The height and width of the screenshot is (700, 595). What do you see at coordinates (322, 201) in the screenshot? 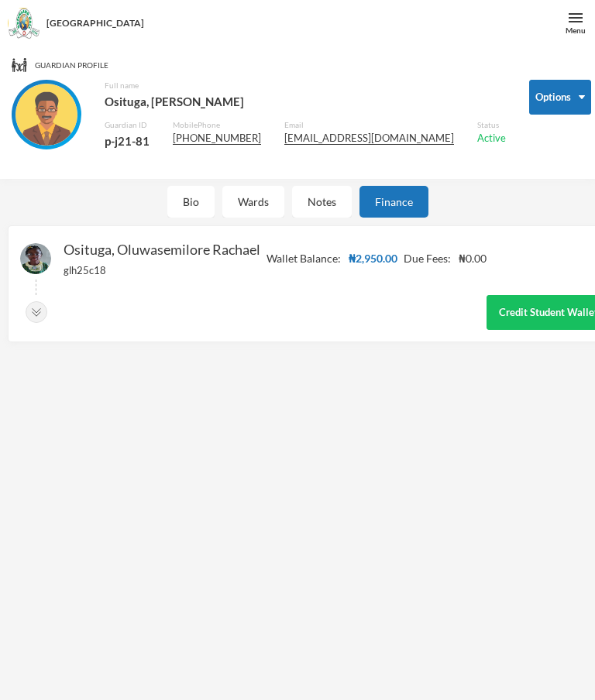
I see `div: Notes` at bounding box center [322, 201].